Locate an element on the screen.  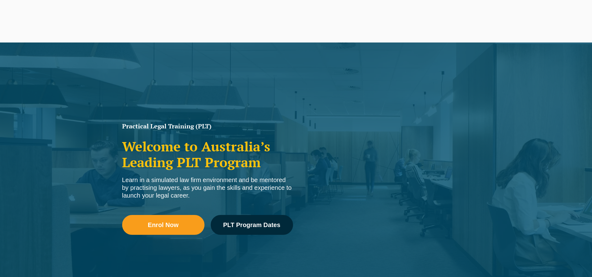
span: Enrol Now is located at coordinates (163, 225).